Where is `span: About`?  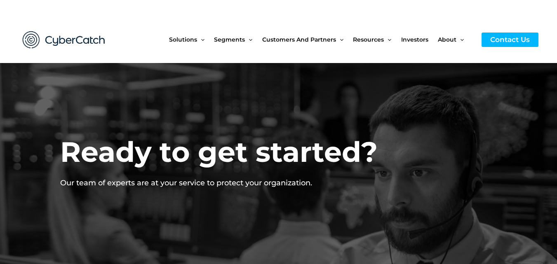 span: About is located at coordinates (447, 40).